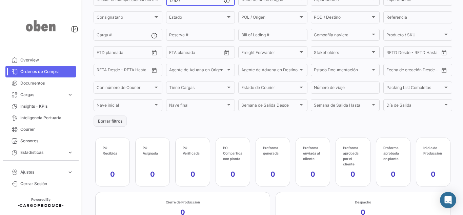 This screenshot has height=215, width=463. What do you see at coordinates (193, 150) in the screenshot?
I see `app-kpi-label-title: PO Verificada` at bounding box center [193, 150].